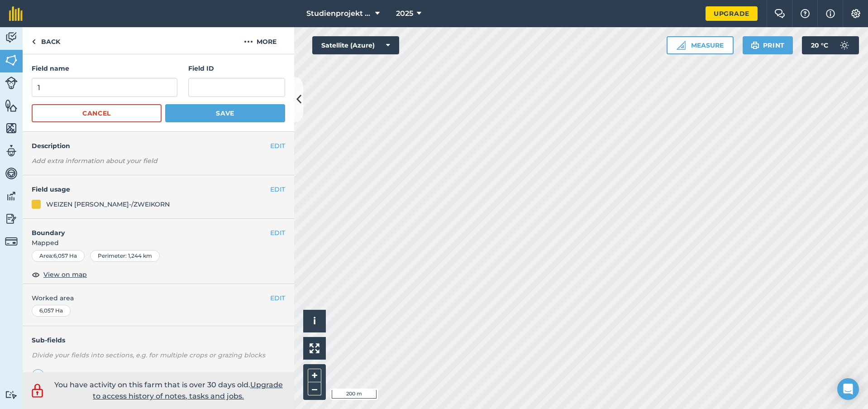 Image resolution: width=868 pixels, height=409 pixels. Describe the element at coordinates (105, 69) in the screenshot. I see `h4: Field name` at that location.